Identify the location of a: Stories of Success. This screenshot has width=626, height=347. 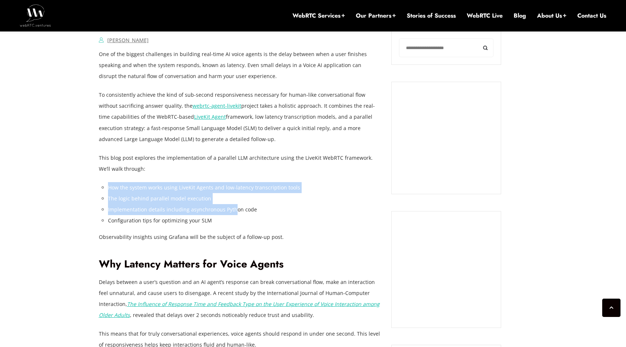
(431, 16).